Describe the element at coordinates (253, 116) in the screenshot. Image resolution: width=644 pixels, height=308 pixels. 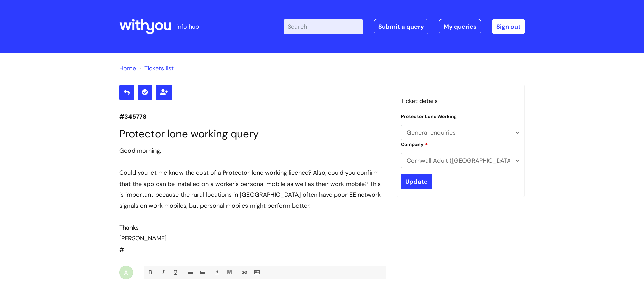
I see `p: #345778` at that location.